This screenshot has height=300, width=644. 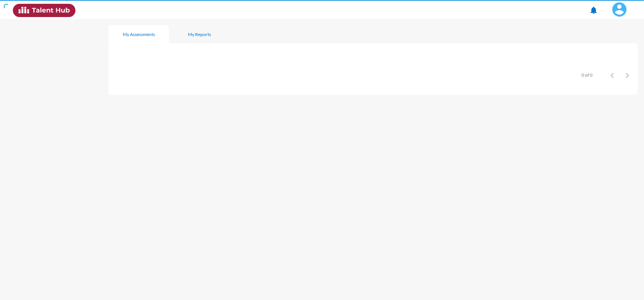 I want to click on button: Previous page, so click(x=612, y=75).